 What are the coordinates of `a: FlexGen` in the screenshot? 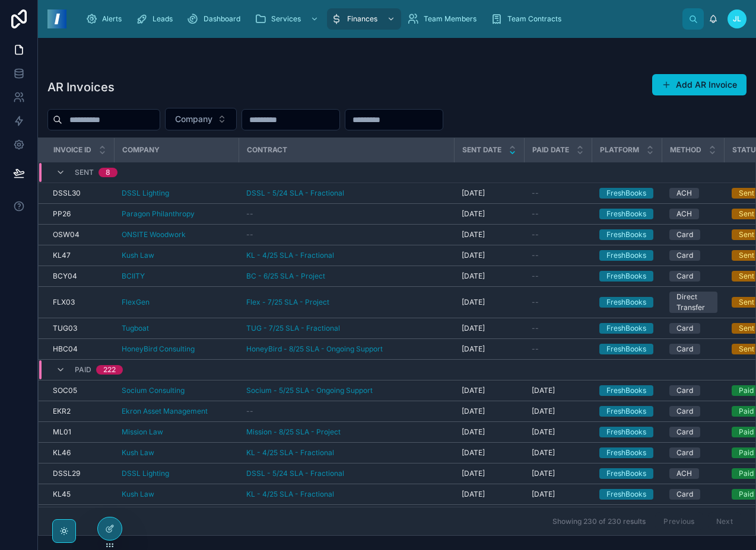 It's located at (135, 302).